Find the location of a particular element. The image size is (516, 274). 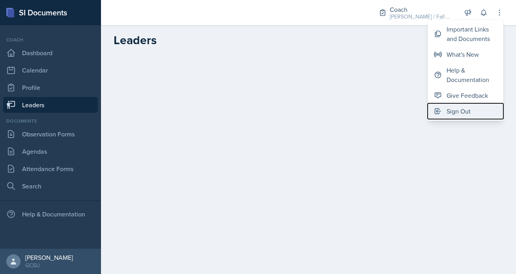

button: What's New is located at coordinates (466, 54).